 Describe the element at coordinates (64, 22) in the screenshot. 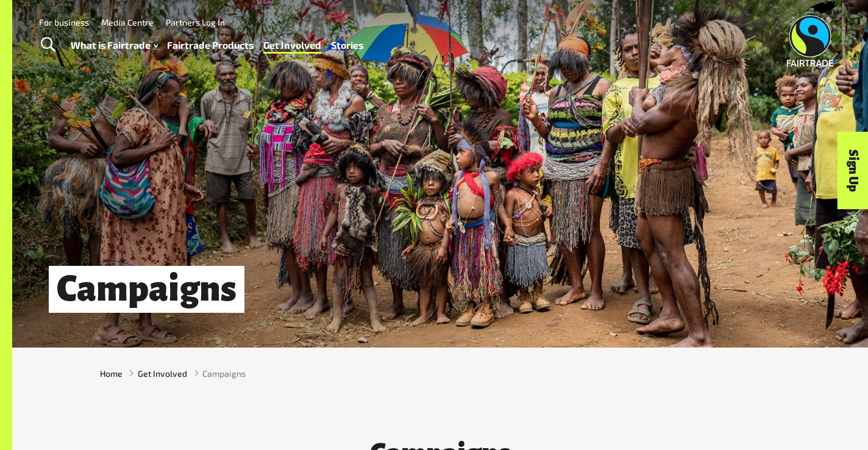

I see `a: For business` at that location.